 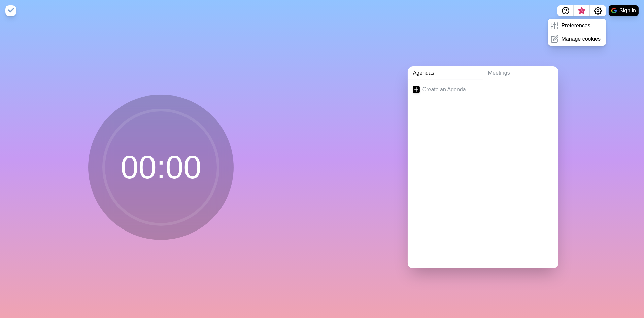 What do you see at coordinates (598, 11) in the screenshot?
I see `button: Settings` at bounding box center [598, 11].